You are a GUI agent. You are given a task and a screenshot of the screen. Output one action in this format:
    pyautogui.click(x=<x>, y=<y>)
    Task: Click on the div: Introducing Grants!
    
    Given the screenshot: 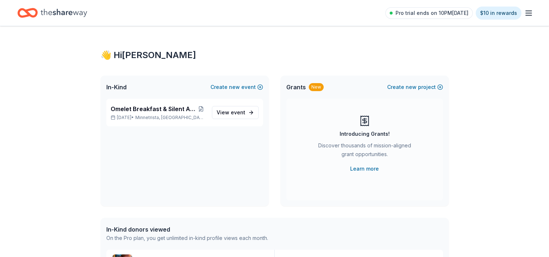 What is the action you would take?
    pyautogui.click(x=364, y=134)
    